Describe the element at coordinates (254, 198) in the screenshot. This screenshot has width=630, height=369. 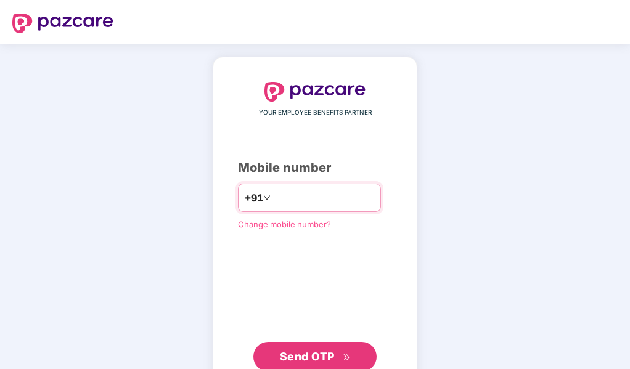
I see `span: +91` at that location.